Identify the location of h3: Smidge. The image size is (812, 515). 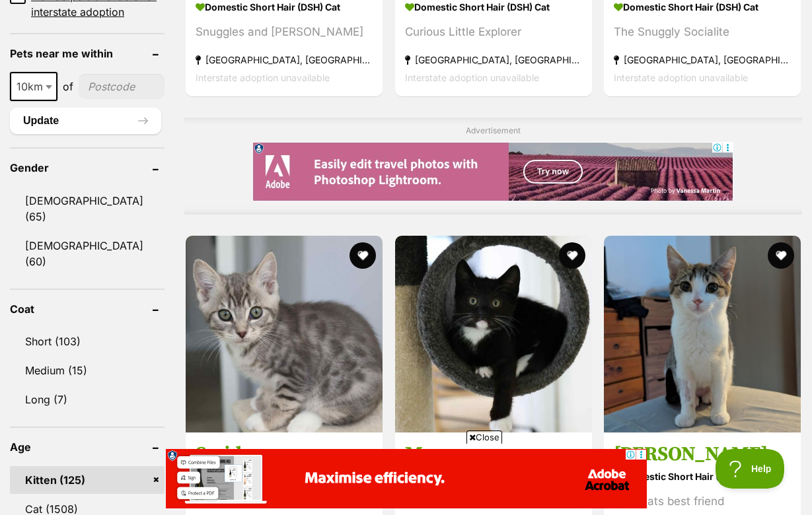
(284, 455).